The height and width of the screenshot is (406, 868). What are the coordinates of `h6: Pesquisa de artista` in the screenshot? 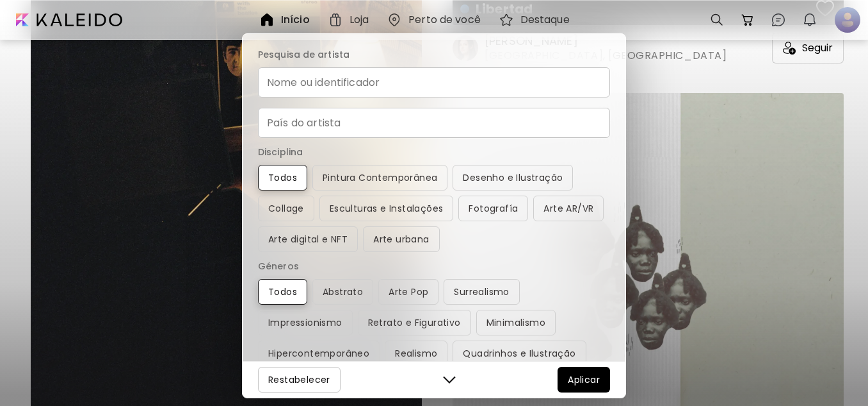 It's located at (434, 54).